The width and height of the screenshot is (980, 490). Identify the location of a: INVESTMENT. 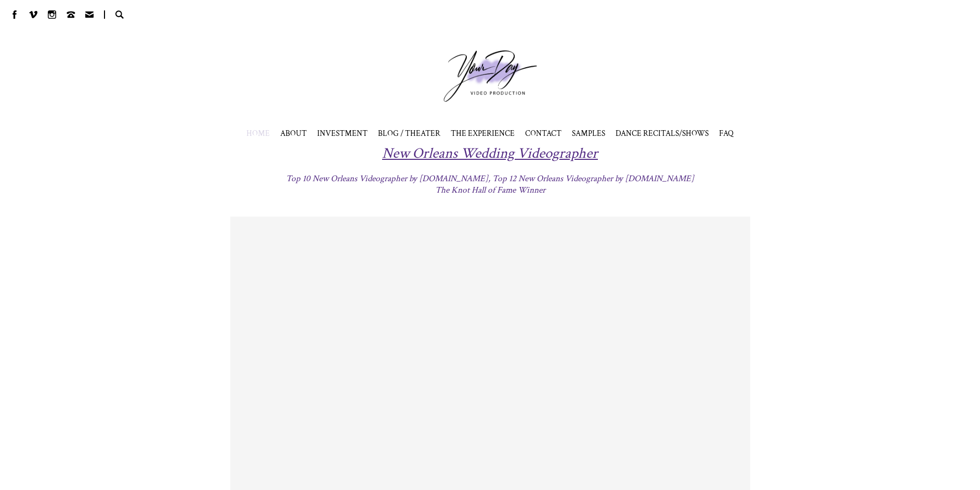
(342, 133).